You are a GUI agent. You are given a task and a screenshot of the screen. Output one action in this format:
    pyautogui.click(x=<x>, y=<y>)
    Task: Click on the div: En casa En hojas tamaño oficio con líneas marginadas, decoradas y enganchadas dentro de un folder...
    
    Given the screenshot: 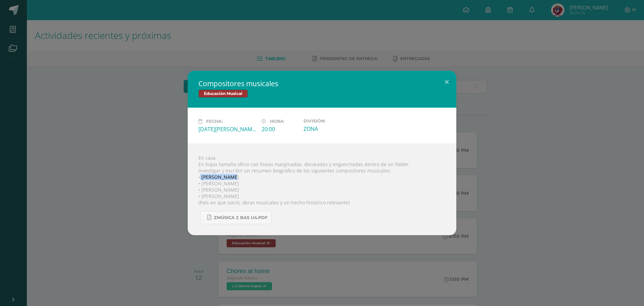 What is the action you would take?
    pyautogui.click(x=322, y=189)
    